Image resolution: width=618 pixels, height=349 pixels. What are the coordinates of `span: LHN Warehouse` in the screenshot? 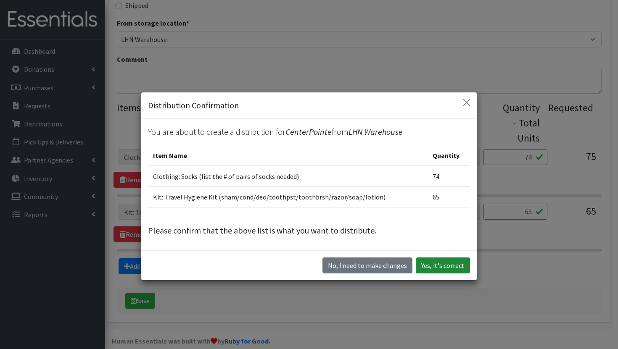 It's located at (375, 132).